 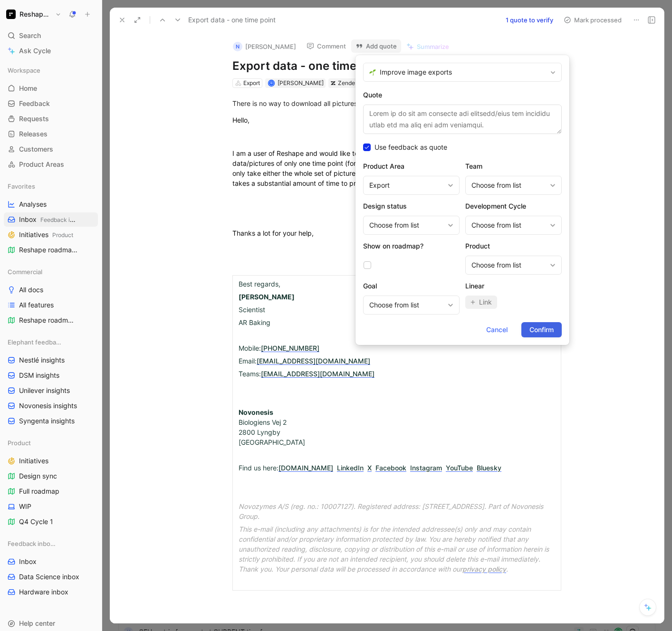 What do you see at coordinates (411, 167) in the screenshot?
I see `h2: Product Area` at bounding box center [411, 167].